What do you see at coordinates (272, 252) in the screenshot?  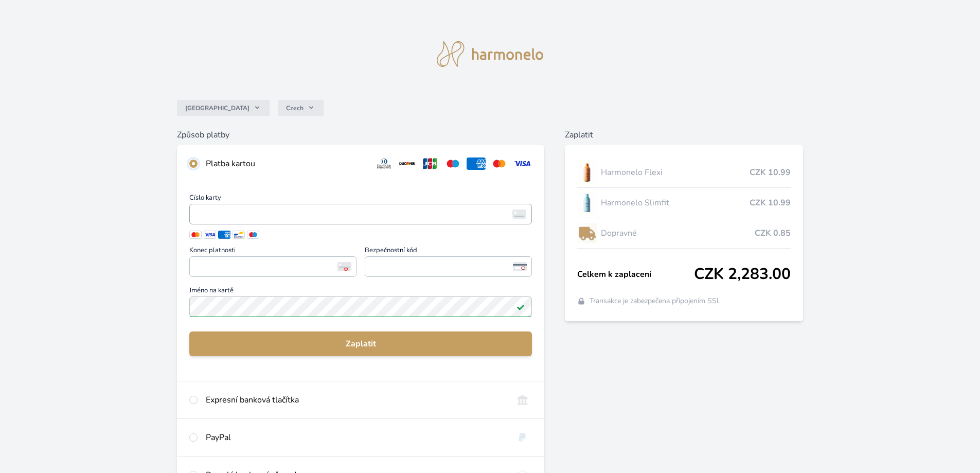 I see `span: Konec platnosti` at bounding box center [272, 252].